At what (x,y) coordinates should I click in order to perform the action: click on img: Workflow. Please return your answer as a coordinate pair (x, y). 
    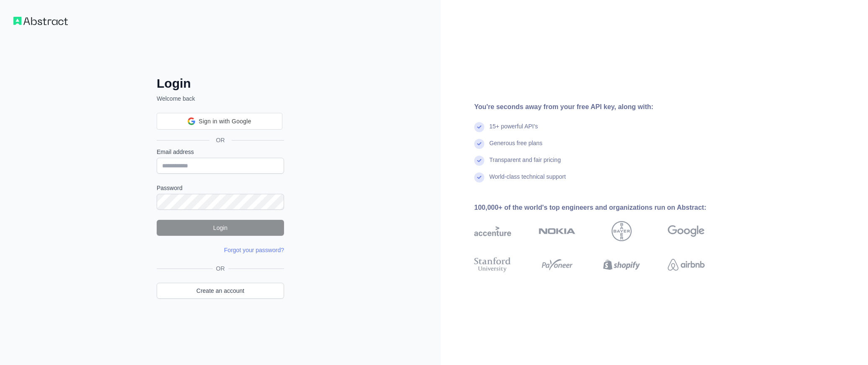
    Looking at the image, I should click on (41, 21).